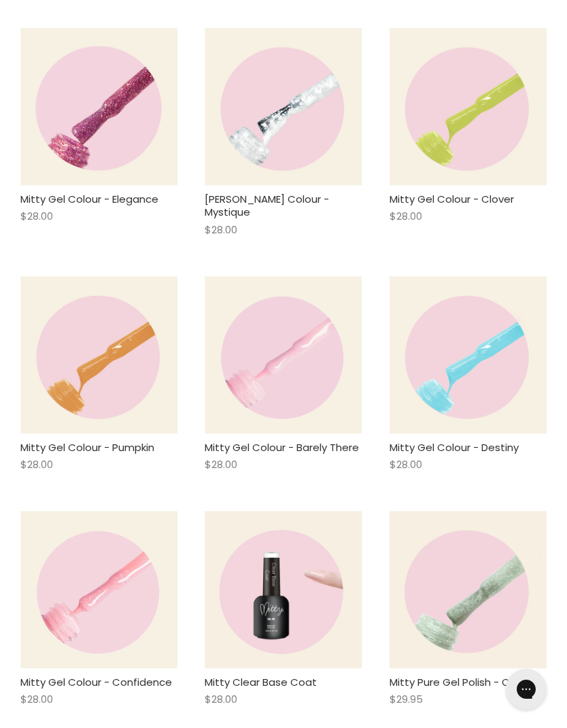 The height and width of the screenshot is (728, 567). What do you see at coordinates (283, 106) in the screenshot?
I see `img: Mitty Gel Colour - Mystique` at bounding box center [283, 106].